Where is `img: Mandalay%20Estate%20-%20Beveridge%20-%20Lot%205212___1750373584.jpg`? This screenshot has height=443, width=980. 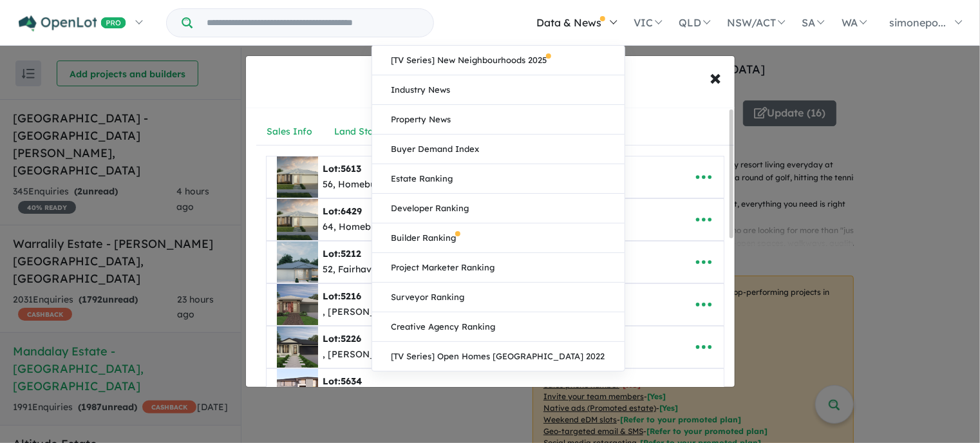
img: Mandalay%20Estate%20-%20Beveridge%20-%20Lot%205212___1750373584.jpg is located at coordinates (297, 262).